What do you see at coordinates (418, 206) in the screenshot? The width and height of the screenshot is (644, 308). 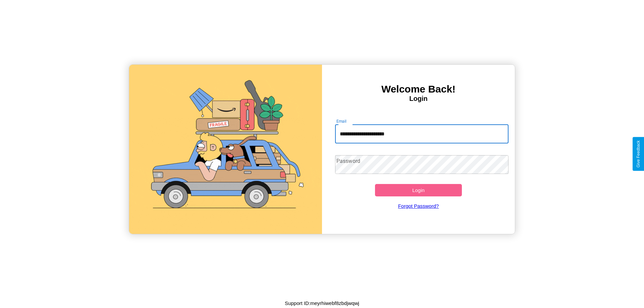 I see `a: Forgot Password?` at bounding box center [418, 206].